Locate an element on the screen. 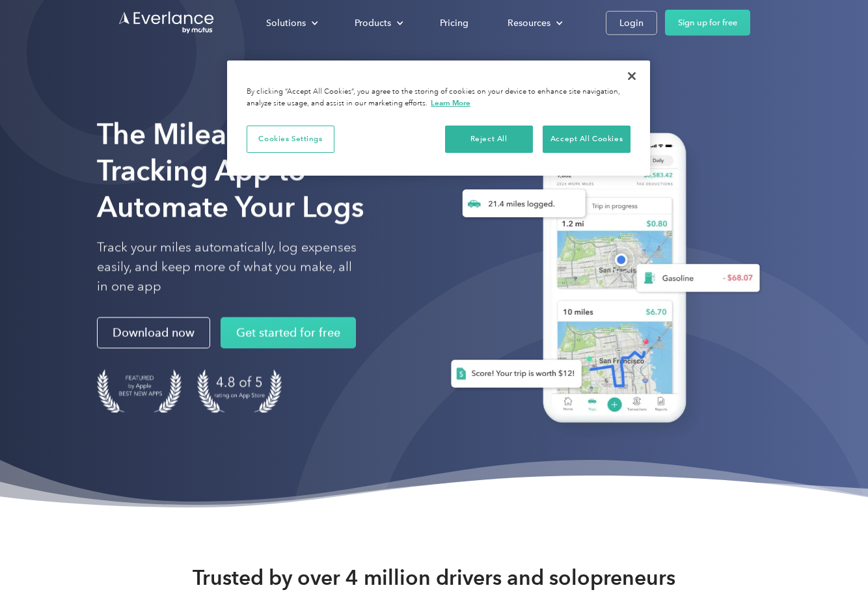 The width and height of the screenshot is (868, 605). div: Login is located at coordinates (631, 22).